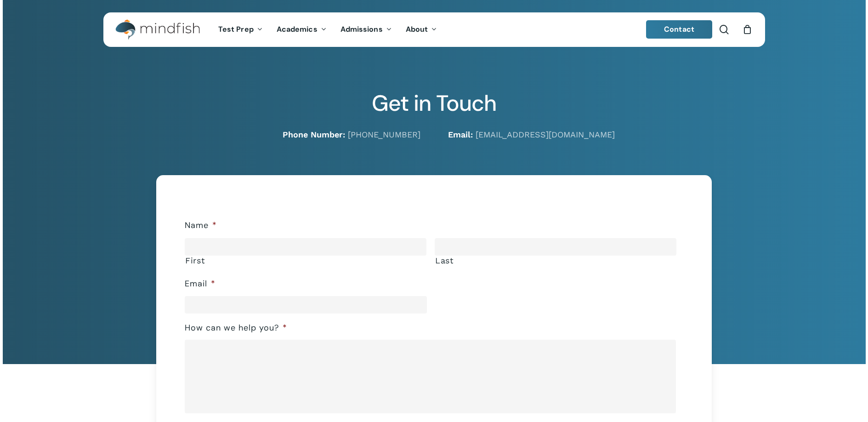  What do you see at coordinates (305, 260) in the screenshot?
I see `label: First` at bounding box center [305, 260].